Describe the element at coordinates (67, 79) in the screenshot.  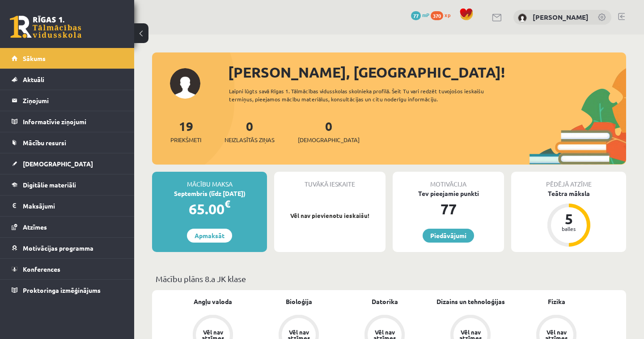
I see `a: Aktuāli` at that location.